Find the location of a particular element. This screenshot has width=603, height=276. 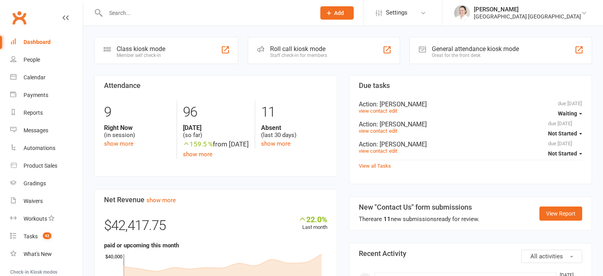

div: Payments is located at coordinates (36, 95).